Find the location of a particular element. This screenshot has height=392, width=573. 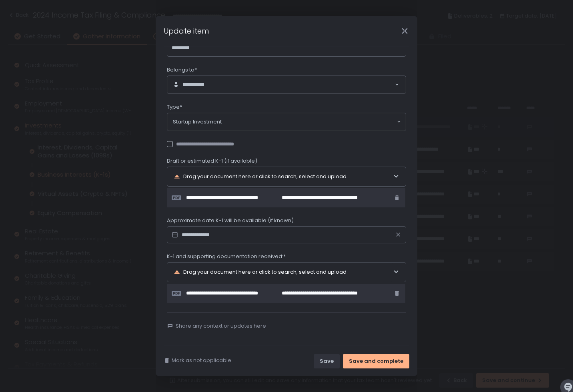

span: Share any context or updates here is located at coordinates (221, 326).